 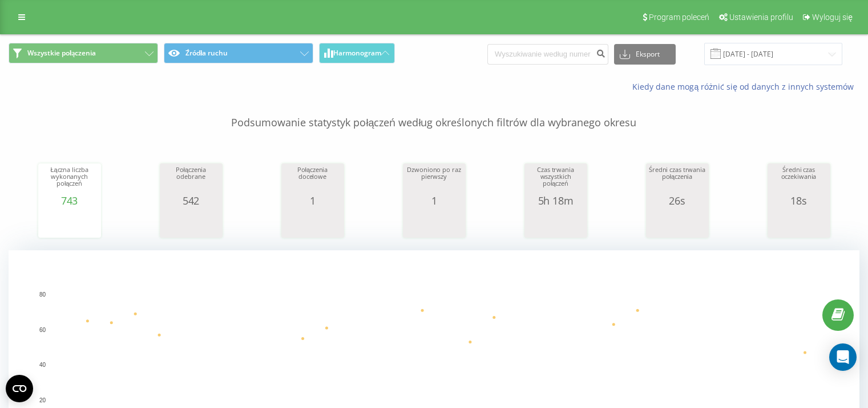 What do you see at coordinates (645, 55) in the screenshot?
I see `button: Eksport` at bounding box center [645, 55].